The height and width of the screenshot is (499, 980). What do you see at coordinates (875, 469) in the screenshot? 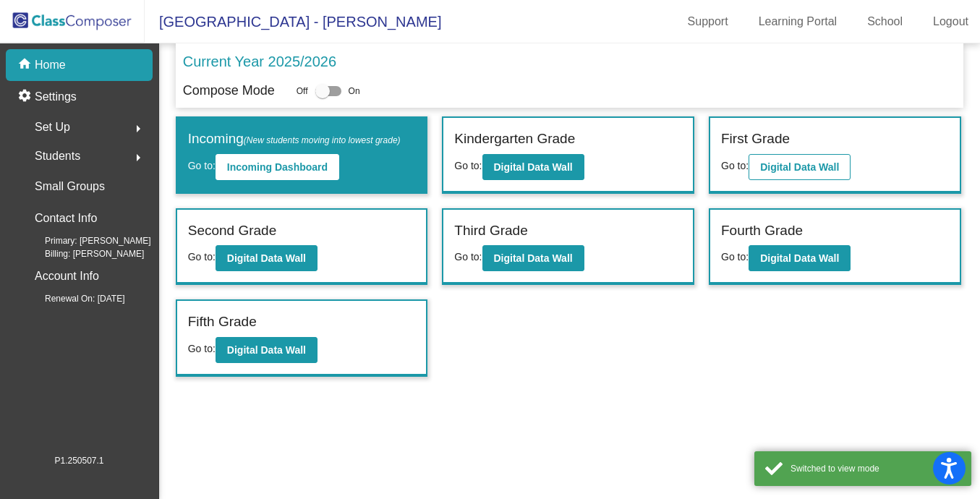
I see `div: Switched to view mode` at bounding box center [875, 469].